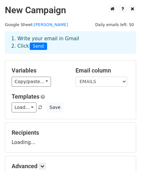  What do you see at coordinates (70, 166) in the screenshot?
I see `h5: Advanced` at bounding box center [70, 166].